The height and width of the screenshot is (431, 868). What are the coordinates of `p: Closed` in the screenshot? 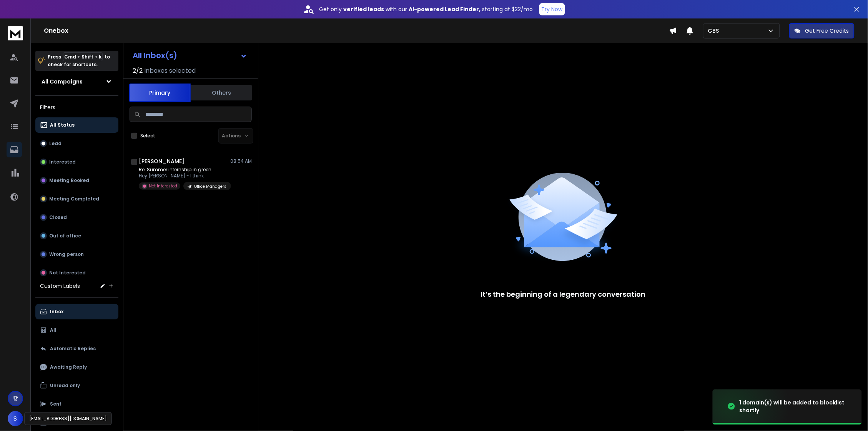 It's located at (58, 217).